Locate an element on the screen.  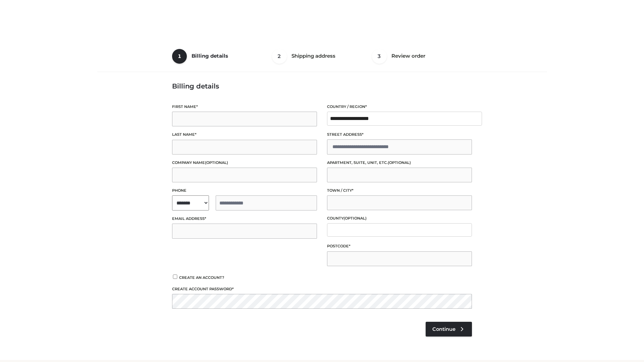
h3: Billing details is located at coordinates (322, 86).